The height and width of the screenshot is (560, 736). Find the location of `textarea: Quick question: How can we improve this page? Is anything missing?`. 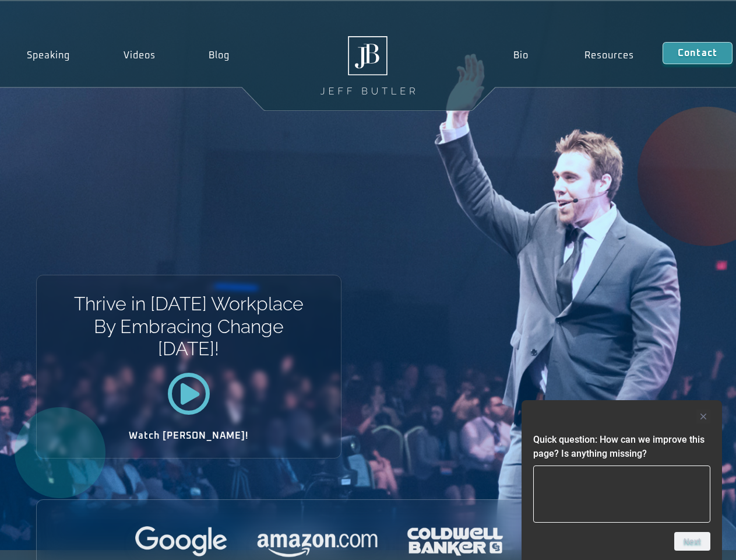

textarea: Quick question: How can we improve this page? Is anything missing? is located at coordinates (622, 494).